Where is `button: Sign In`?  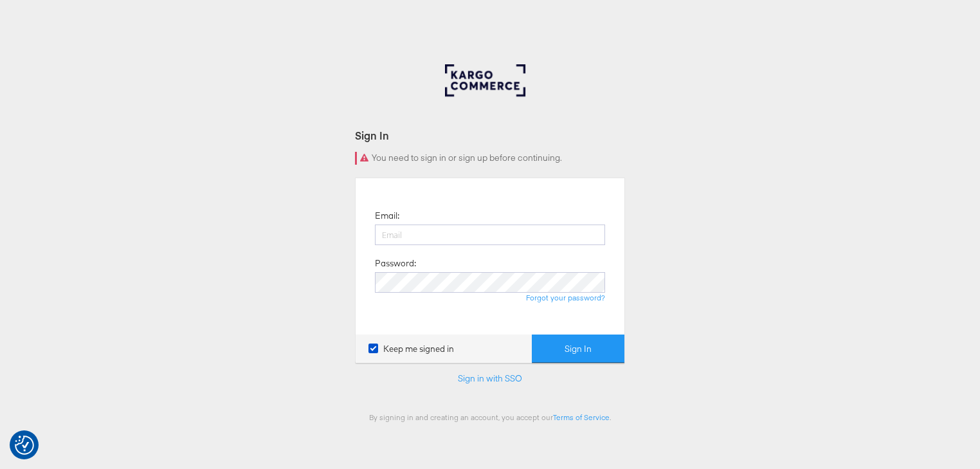 button: Sign In is located at coordinates (578, 349).